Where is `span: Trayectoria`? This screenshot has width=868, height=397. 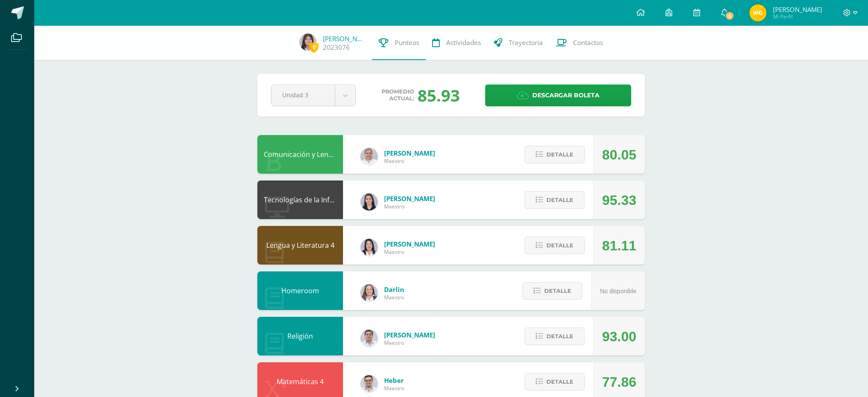
span: Trayectoria is located at coordinates (526, 43).